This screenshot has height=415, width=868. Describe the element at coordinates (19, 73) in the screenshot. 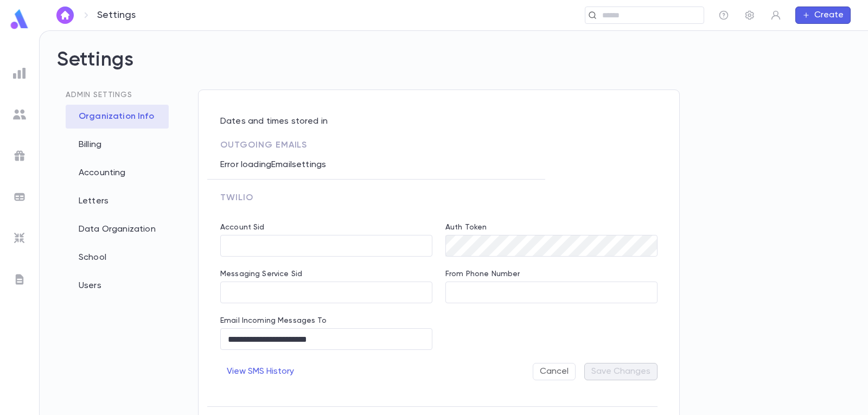

I see `img: reports_grey.c525e4749d1bce6a11f5fe2a8de1b229.svg` at that location.